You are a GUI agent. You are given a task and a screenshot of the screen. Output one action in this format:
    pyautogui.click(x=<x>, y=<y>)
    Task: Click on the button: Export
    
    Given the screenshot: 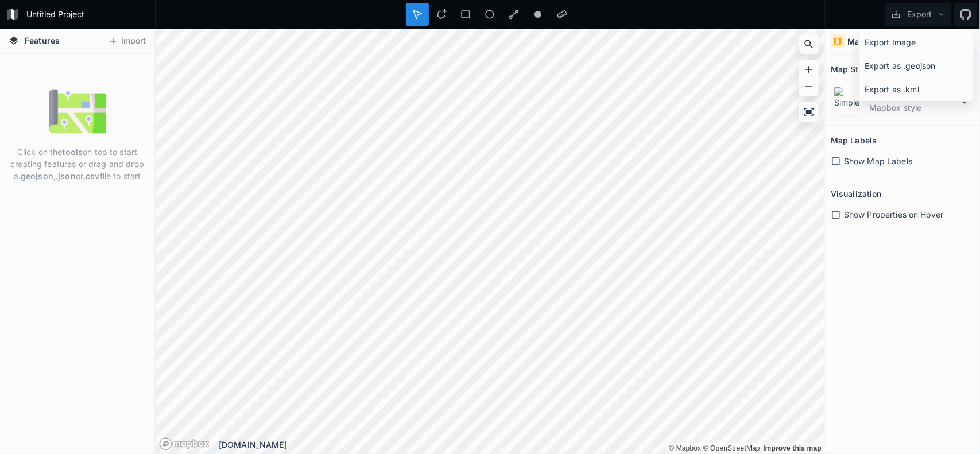 What is the action you would take?
    pyautogui.click(x=918, y=14)
    